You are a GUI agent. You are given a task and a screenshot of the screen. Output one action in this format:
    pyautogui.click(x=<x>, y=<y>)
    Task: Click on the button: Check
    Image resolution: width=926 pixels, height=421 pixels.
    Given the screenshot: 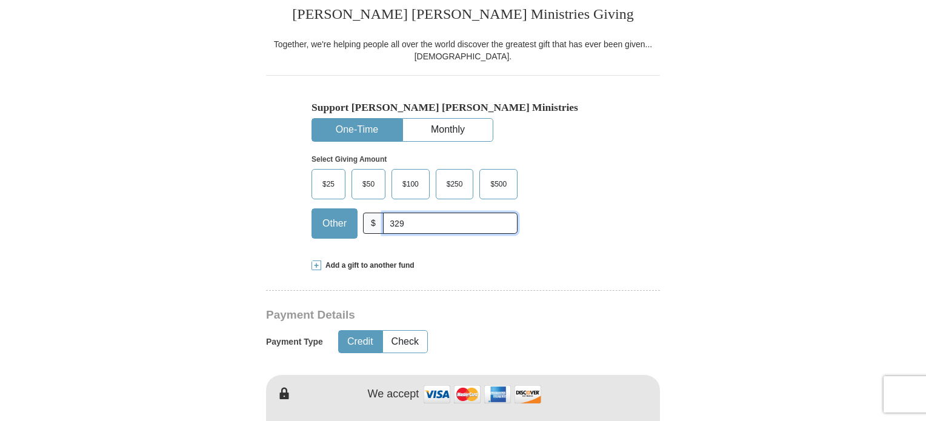 What is the action you would take?
    pyautogui.click(x=405, y=342)
    